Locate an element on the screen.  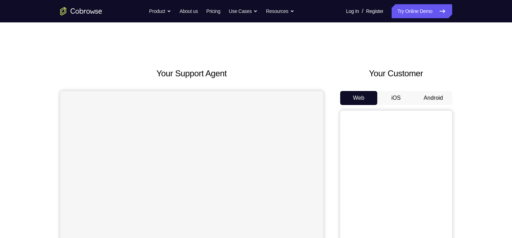
a: Register is located at coordinates (374, 11).